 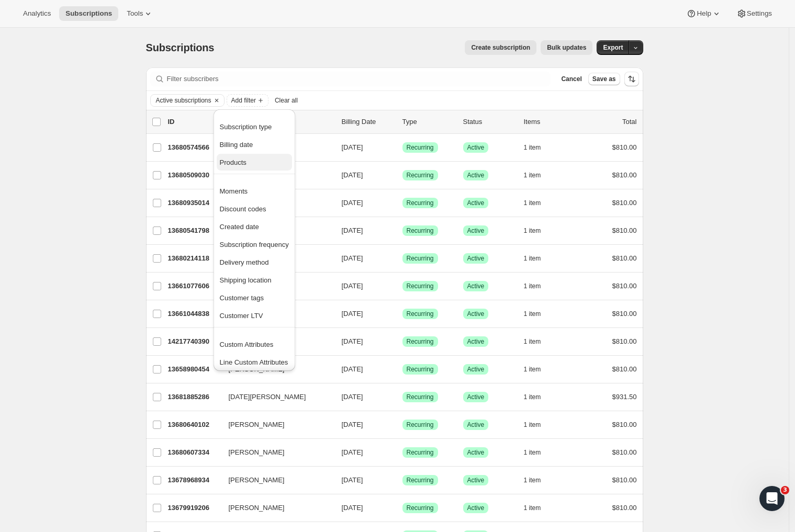 I want to click on span: Cancel, so click(x=571, y=79).